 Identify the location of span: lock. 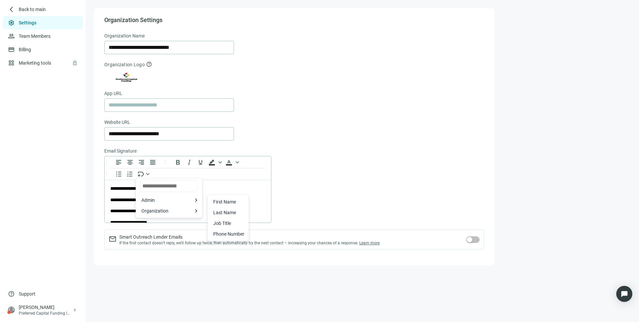
(75, 63).